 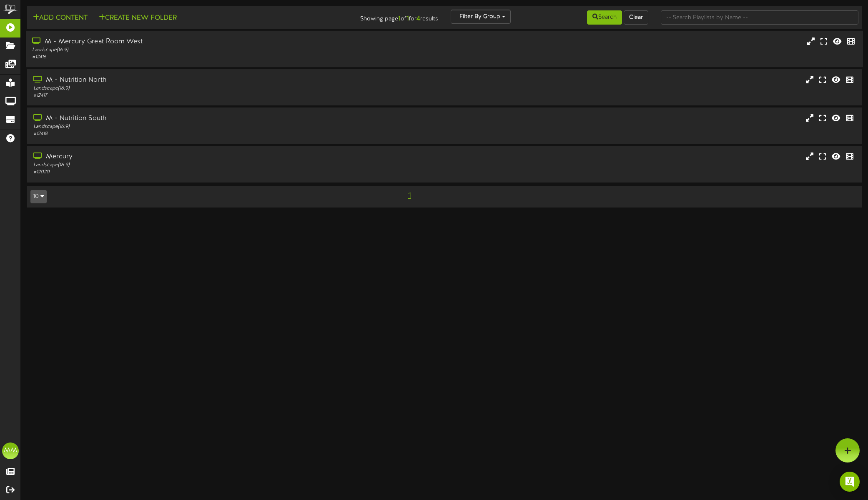 What do you see at coordinates (481, 17) in the screenshot?
I see `button: Filter By Group` at bounding box center [481, 17].